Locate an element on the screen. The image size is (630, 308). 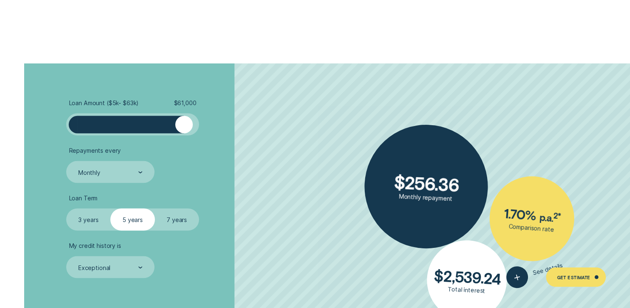
div: Exceptional is located at coordinates (94, 267).